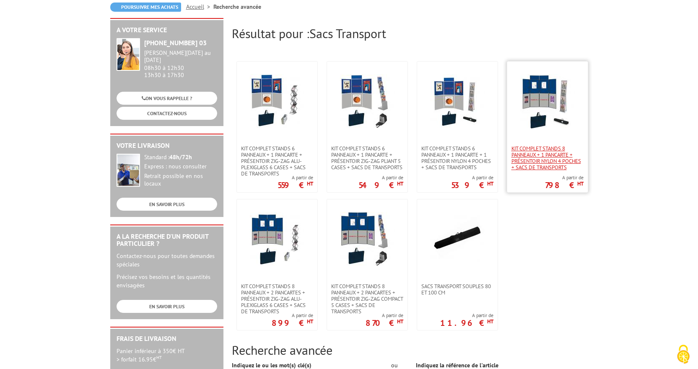 The image size is (698, 369). I want to click on div: Retrait possible en nos locaux, so click(181, 180).